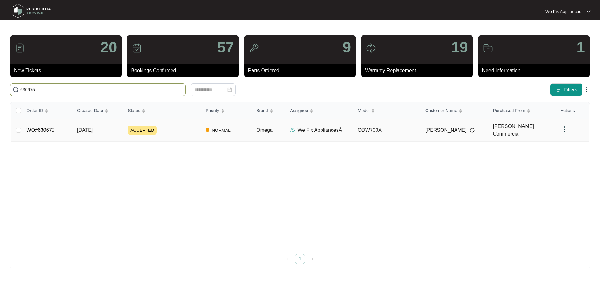 The height and width of the screenshot is (287, 600). What do you see at coordinates (563, 12) in the screenshot?
I see `p: We Fix Appliances` at bounding box center [563, 12].